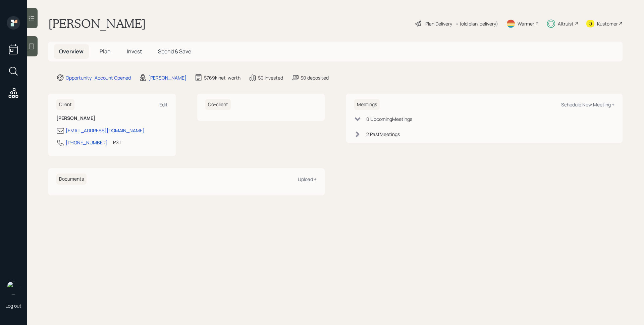 The image size is (644, 325). What do you see at coordinates (367, 105) in the screenshot?
I see `h6: Meetings` at bounding box center [367, 105].